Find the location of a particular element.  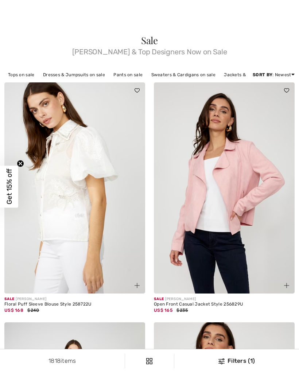

span: US$ 165 is located at coordinates (163, 310).